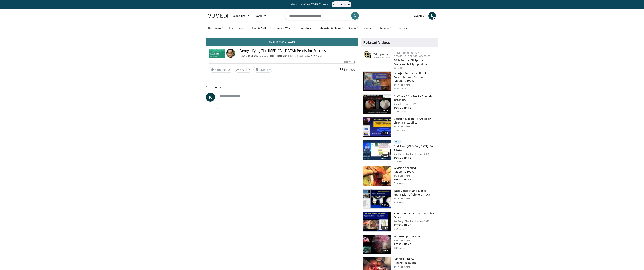 Image resolution: width=644 pixels, height=270 pixels. Describe the element at coordinates (377, 81) in the screenshot. I see `img: 38708_0000_3.png.150x105_q85_crop-smart_upscale.jpg` at that location.